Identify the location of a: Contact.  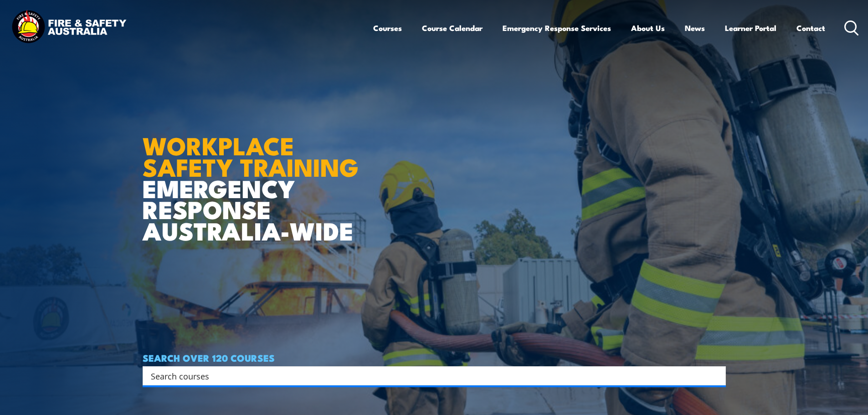
(810, 28).